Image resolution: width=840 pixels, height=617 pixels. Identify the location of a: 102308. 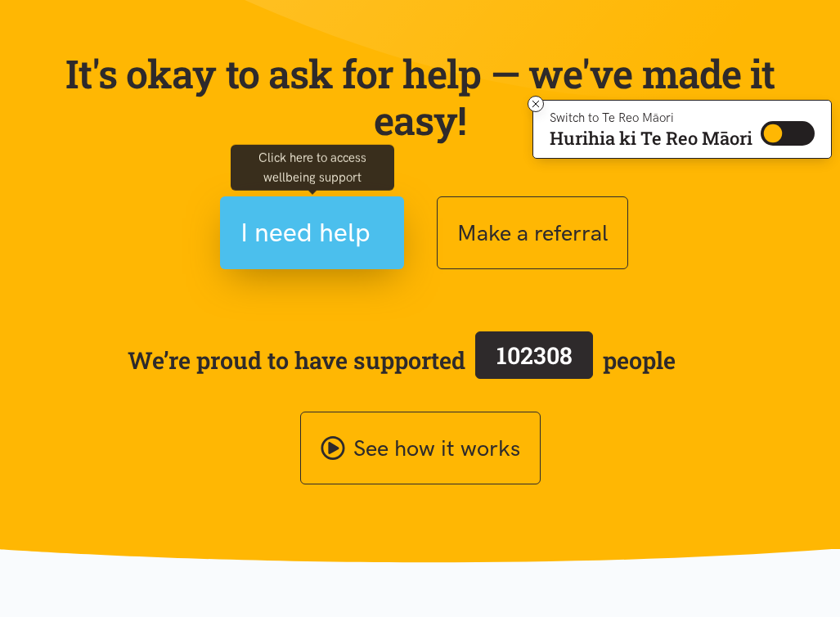
(534, 360).